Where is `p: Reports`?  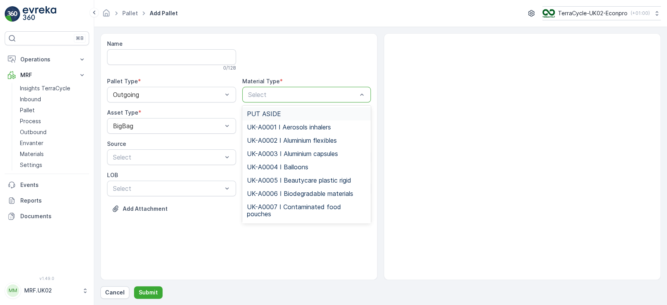 p: Reports is located at coordinates (53, 201).